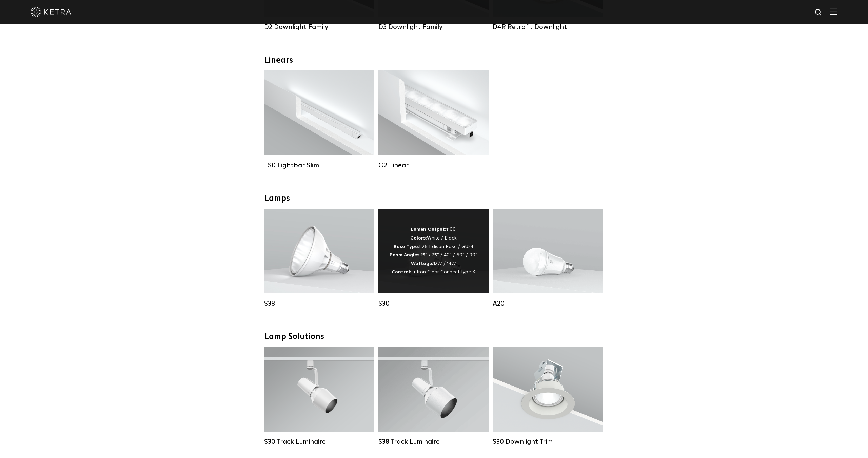 The width and height of the screenshot is (868, 458). What do you see at coordinates (547, 304) in the screenshot?
I see `div: A20` at bounding box center [547, 304].